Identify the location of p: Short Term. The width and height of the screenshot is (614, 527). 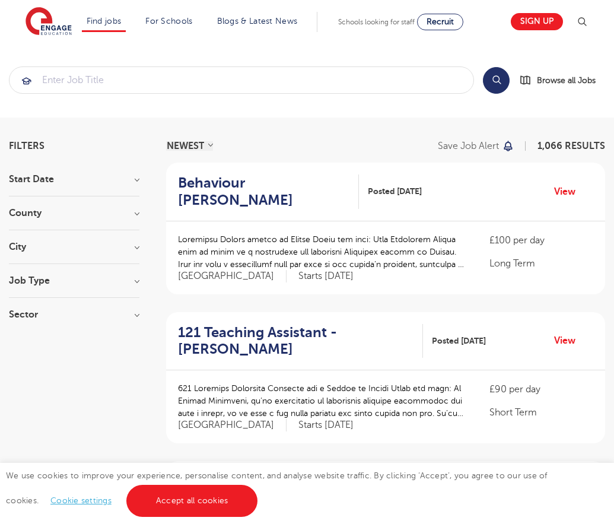
(541, 412).